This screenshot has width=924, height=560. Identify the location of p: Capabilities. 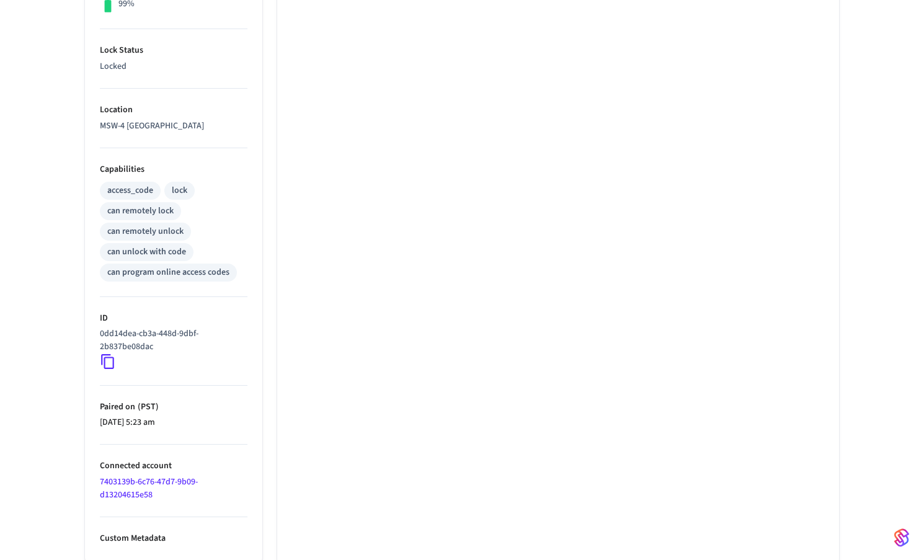
(173, 170).